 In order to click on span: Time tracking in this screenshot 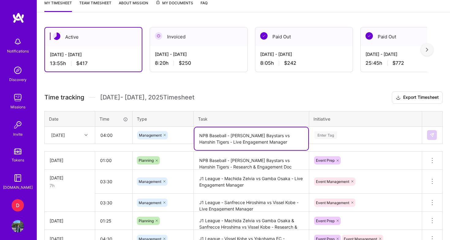, I will do `click(64, 97)`.